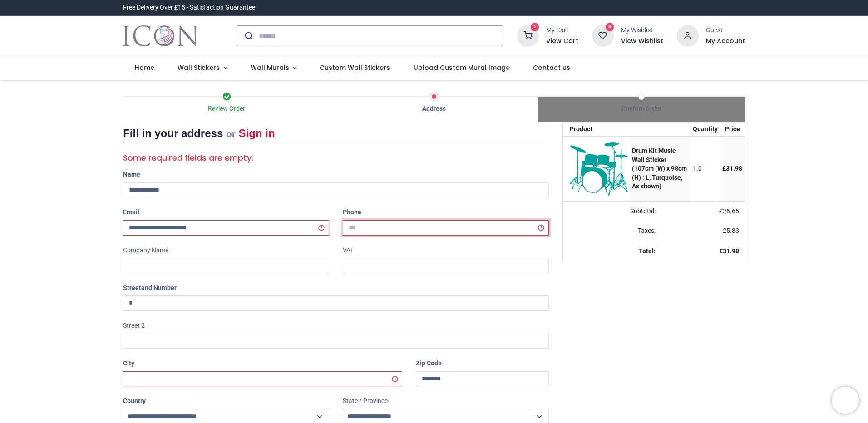 The width and height of the screenshot is (868, 423). What do you see at coordinates (257, 133) in the screenshot?
I see `a: Sign in` at bounding box center [257, 133].